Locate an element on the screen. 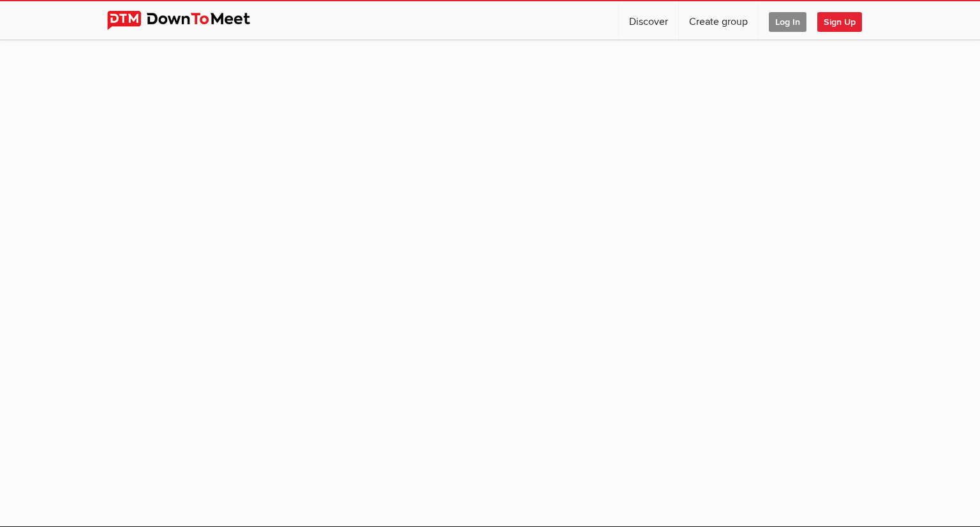 This screenshot has width=980, height=527. a: Sign Up is located at coordinates (845, 21).